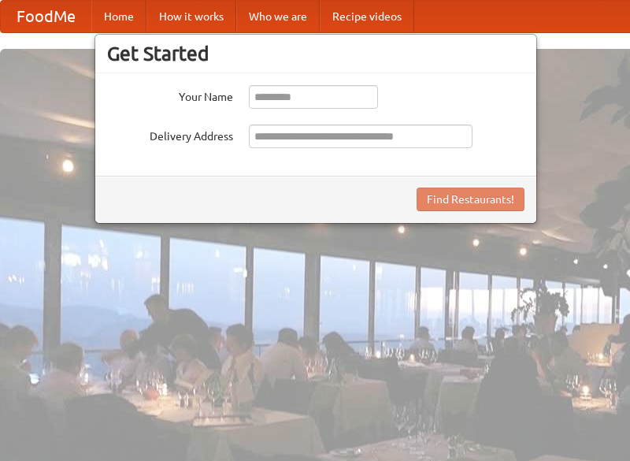  I want to click on h3: Get Started, so click(316, 54).